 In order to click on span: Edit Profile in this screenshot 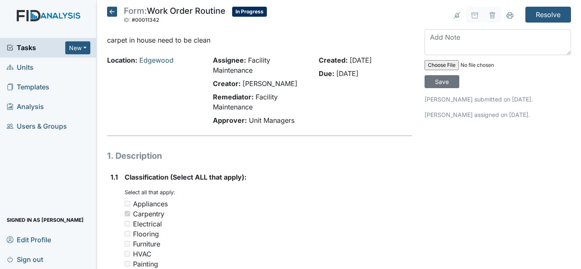, I will do `click(29, 240)`.